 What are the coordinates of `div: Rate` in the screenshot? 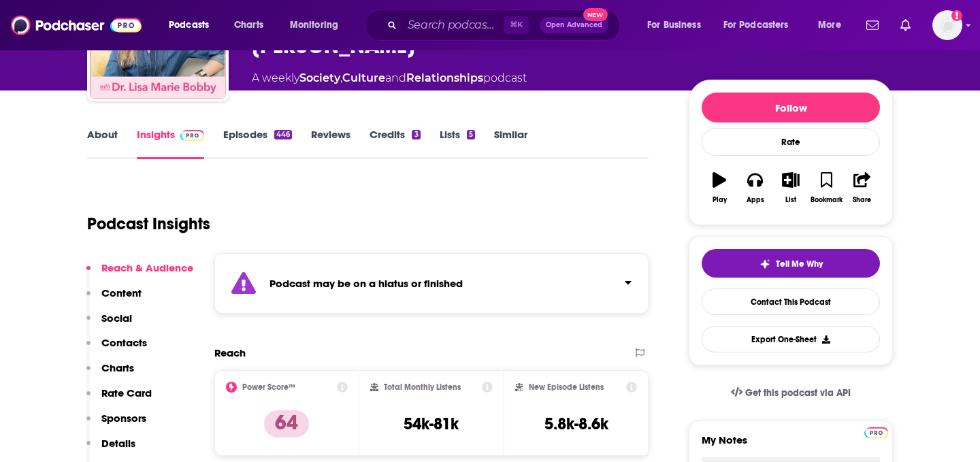 It's located at (791, 141).